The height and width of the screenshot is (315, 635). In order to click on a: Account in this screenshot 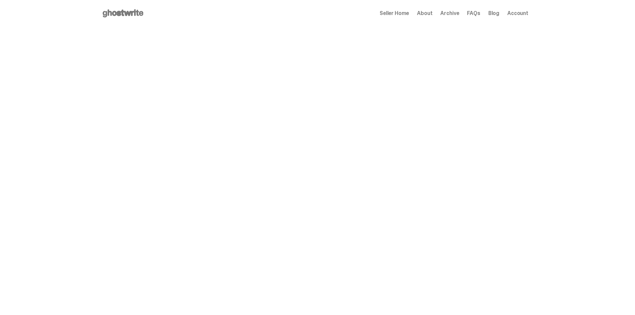, I will do `click(518, 13)`.